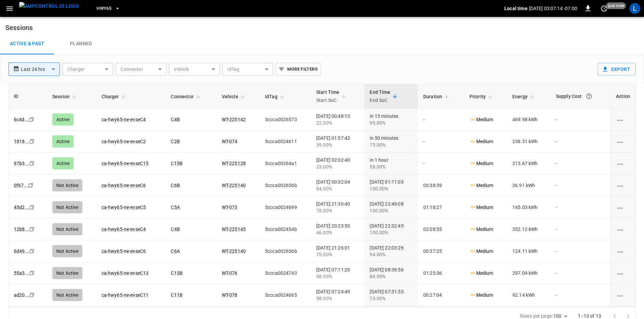  Describe the element at coordinates (285, 230) in the screenshot. I see `td: 5ccca002454b` at that location.